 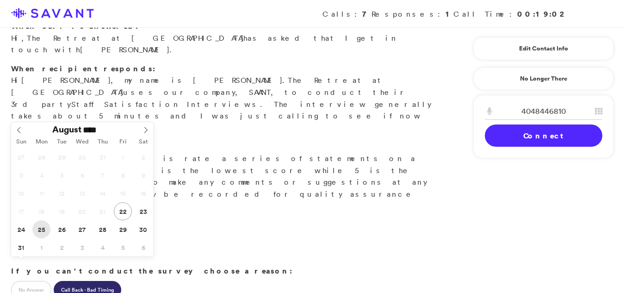 What do you see at coordinates (143, 157) in the screenshot?
I see `span: August 2, 2025` at bounding box center [143, 157].